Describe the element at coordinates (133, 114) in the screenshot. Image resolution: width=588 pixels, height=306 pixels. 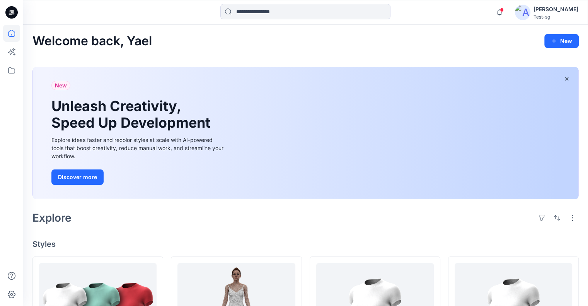
I see `h1: Unleash Creativity, Speed Up Development` at that location.